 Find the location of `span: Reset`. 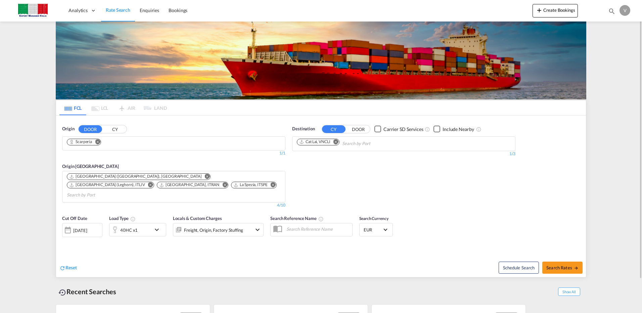

span: Reset is located at coordinates (71, 267).